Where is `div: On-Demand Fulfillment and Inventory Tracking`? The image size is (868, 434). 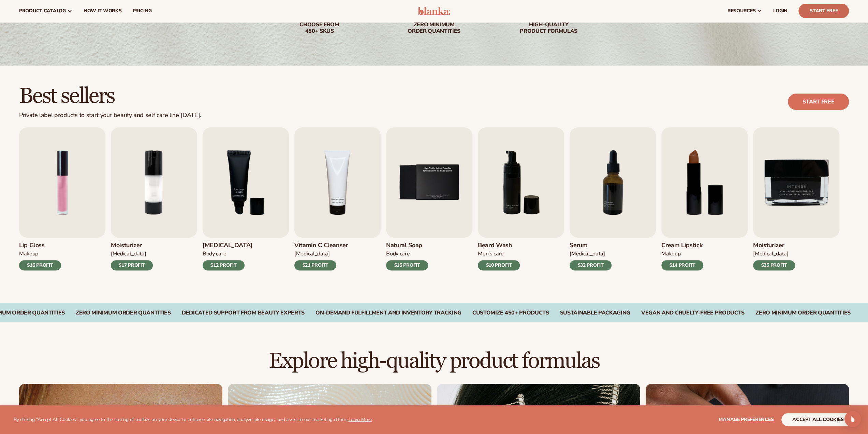
div: On-Demand Fulfillment and Inventory Tracking is located at coordinates (388, 312).